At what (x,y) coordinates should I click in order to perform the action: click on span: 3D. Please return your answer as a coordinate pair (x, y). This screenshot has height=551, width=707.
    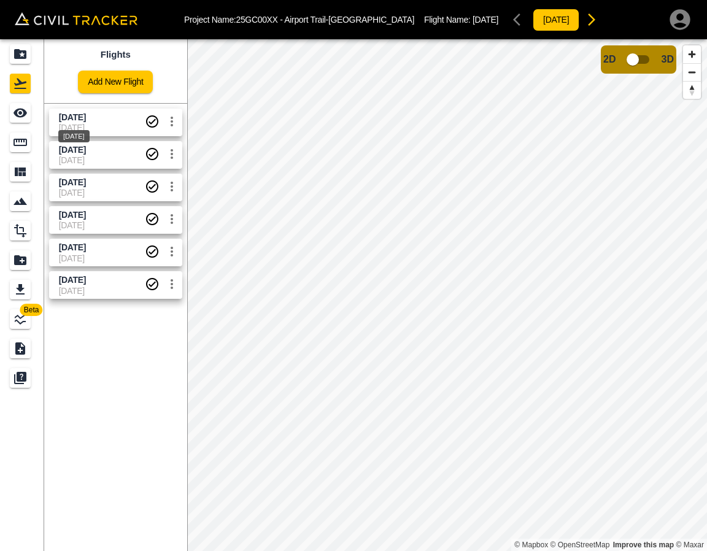
    Looking at the image, I should click on (668, 60).